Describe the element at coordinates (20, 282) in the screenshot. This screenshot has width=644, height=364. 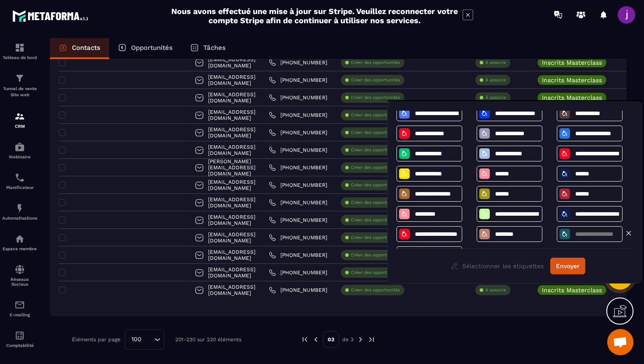
I see `p: Réseaux Sociaux` at that location.